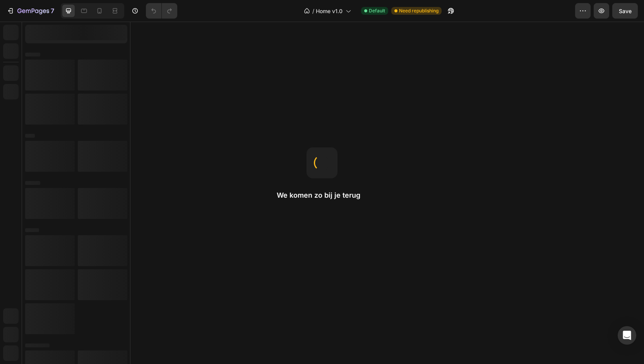 Image resolution: width=644 pixels, height=364 pixels. What do you see at coordinates (419, 11) in the screenshot?
I see `span: Need republishing` at bounding box center [419, 11].